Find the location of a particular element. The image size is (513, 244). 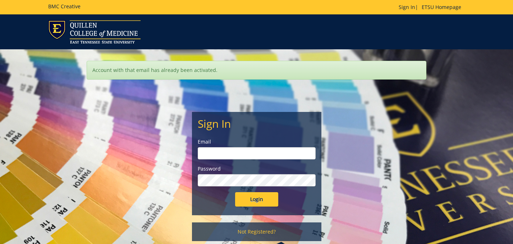

h5: BMC Creative is located at coordinates (64, 6).